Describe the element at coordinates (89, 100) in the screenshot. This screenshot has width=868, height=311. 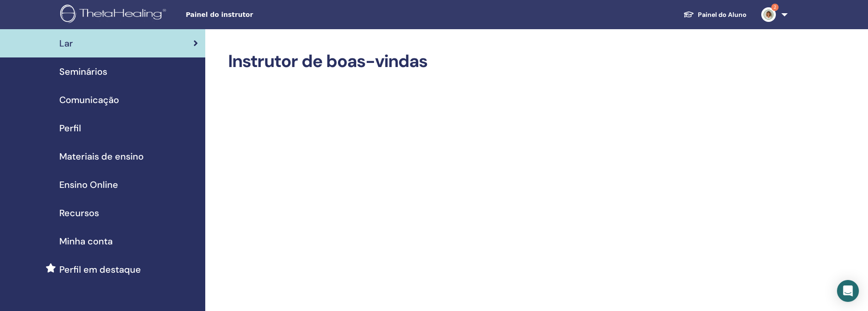
I see `span: Comunicação` at that location.